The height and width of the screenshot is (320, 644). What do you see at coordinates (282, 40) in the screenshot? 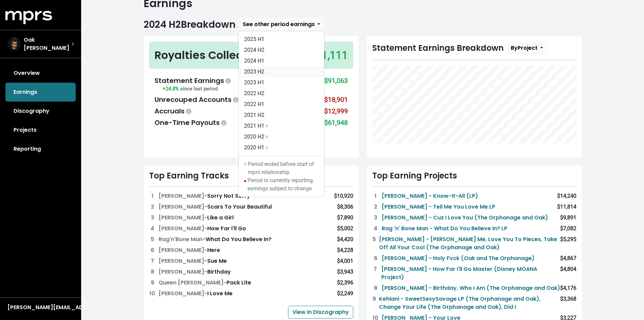
I see `a: 2025 H1` at bounding box center [282, 40].